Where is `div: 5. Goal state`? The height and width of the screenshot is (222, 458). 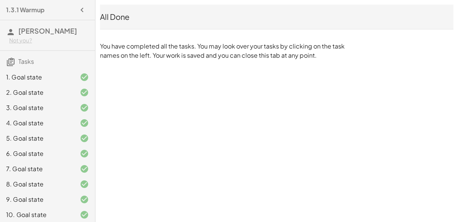 div: 5. Goal state is located at coordinates (37, 138).